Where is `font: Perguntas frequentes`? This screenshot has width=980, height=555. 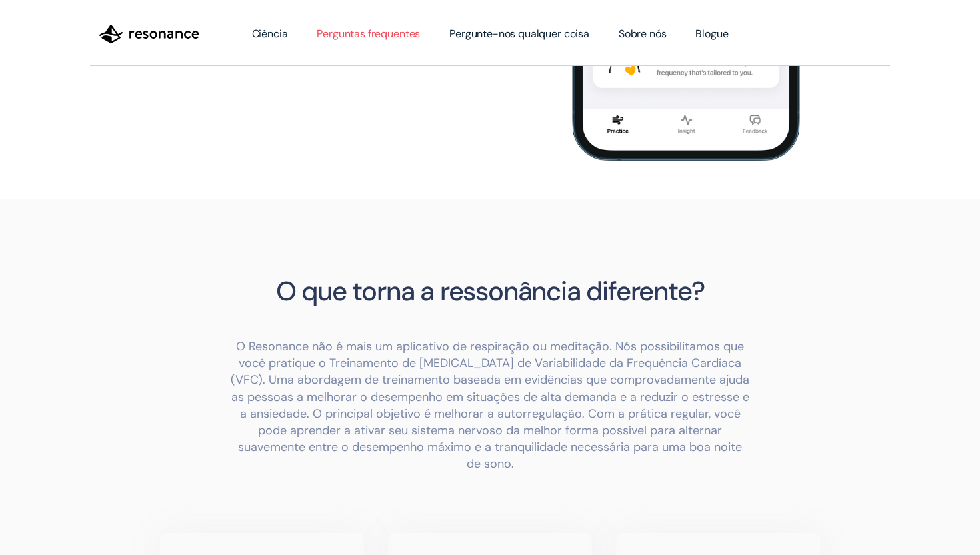 font: Perguntas frequentes is located at coordinates (368, 33).